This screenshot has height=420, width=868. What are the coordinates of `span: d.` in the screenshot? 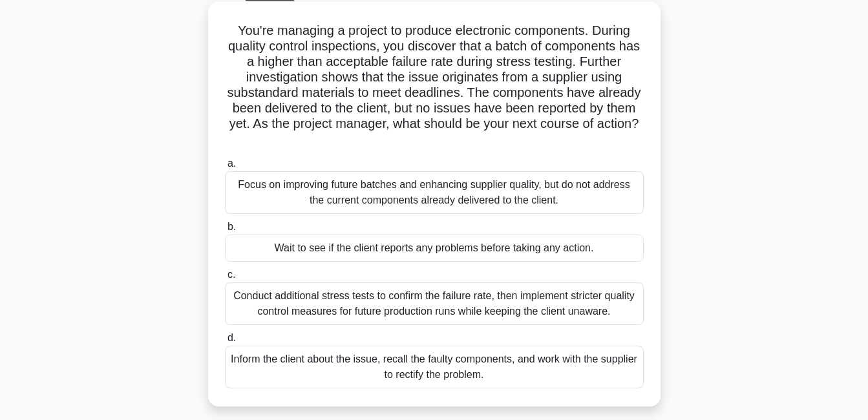 It's located at (231, 337).